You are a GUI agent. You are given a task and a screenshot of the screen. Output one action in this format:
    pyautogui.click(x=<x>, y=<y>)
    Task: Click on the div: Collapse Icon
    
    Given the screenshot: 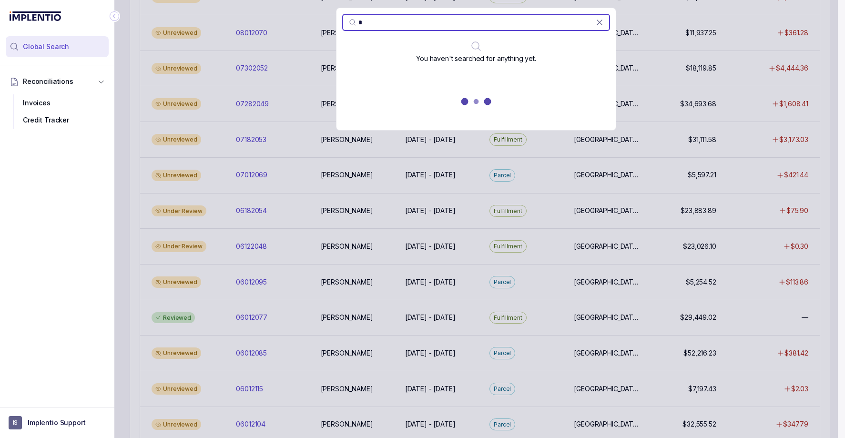 What is the action you would take?
    pyautogui.click(x=114, y=16)
    